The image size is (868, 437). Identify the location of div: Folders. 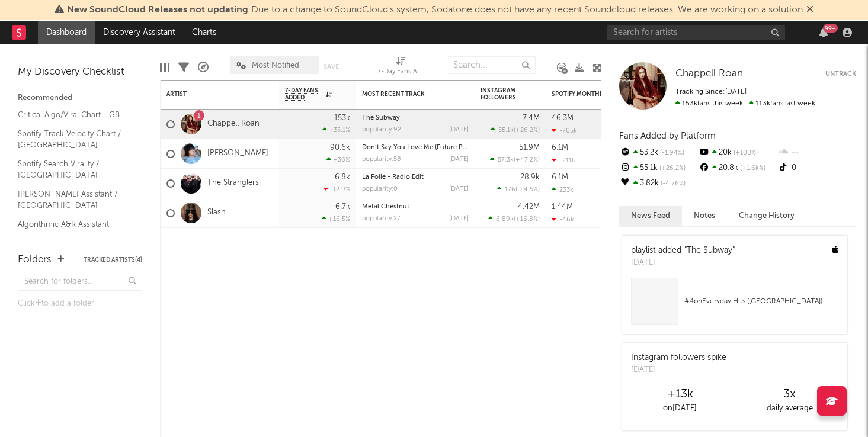
(35, 260).